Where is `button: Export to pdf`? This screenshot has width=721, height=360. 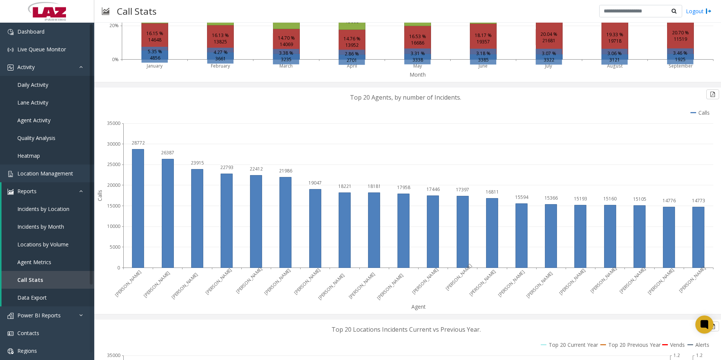 button: Export to pdf is located at coordinates (713, 94).